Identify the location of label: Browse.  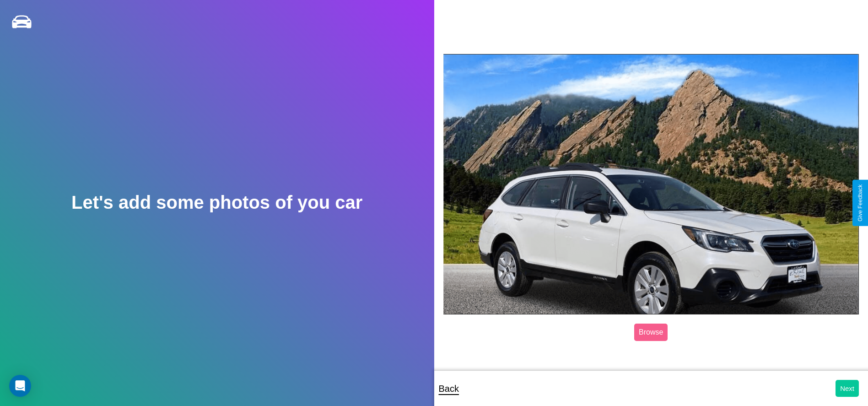
(651, 332).